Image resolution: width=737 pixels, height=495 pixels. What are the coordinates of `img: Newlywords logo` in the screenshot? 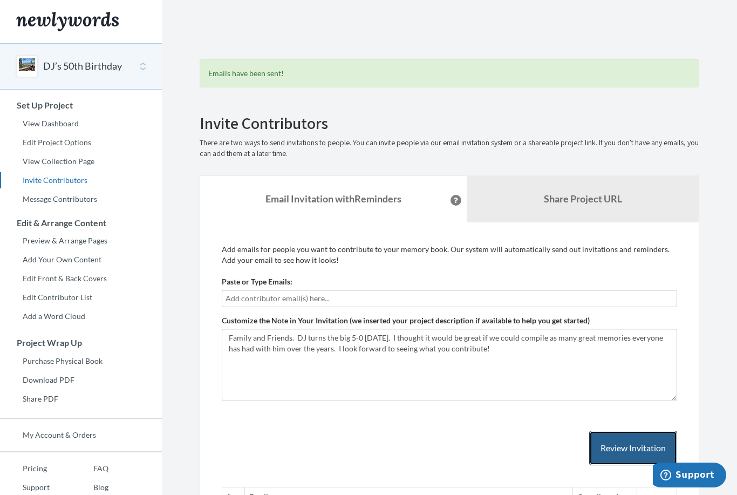 It's located at (67, 22).